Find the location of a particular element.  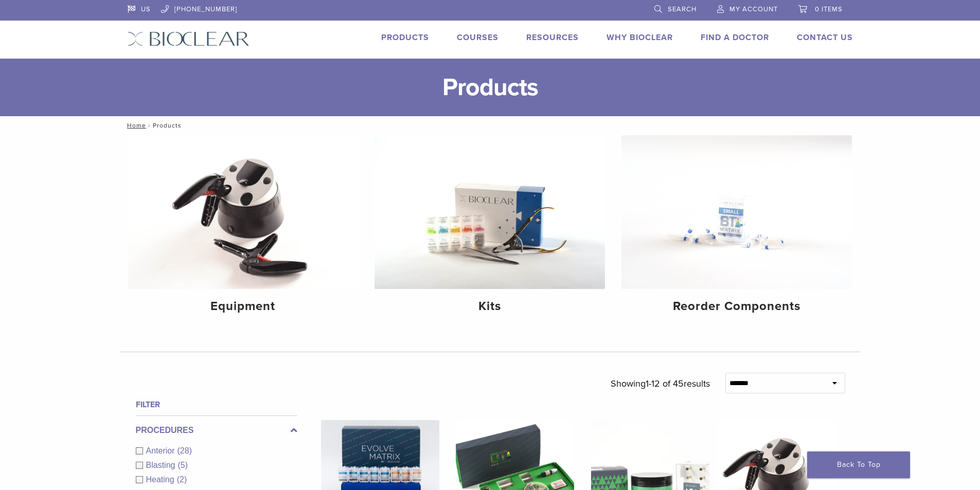

span: 0 items is located at coordinates (829, 10).